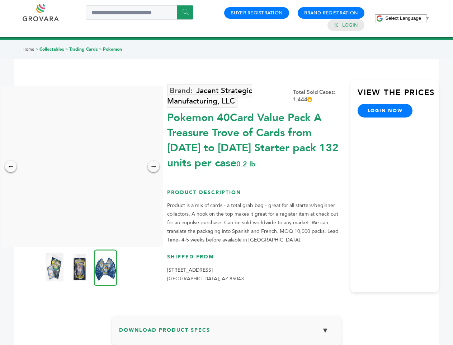 This screenshot has width=453, height=345. I want to click on h3: Download Product Specs, so click(227, 333).